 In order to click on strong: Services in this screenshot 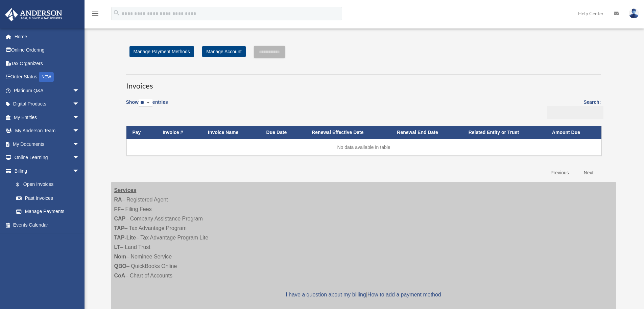, I will do `click(125, 189)`.